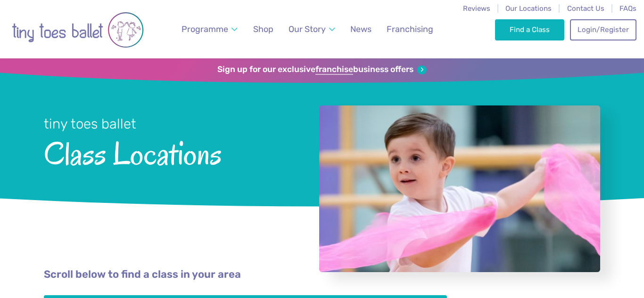 This screenshot has width=644, height=298. What do you see at coordinates (477, 9) in the screenshot?
I see `span: Reviews` at bounding box center [477, 9].